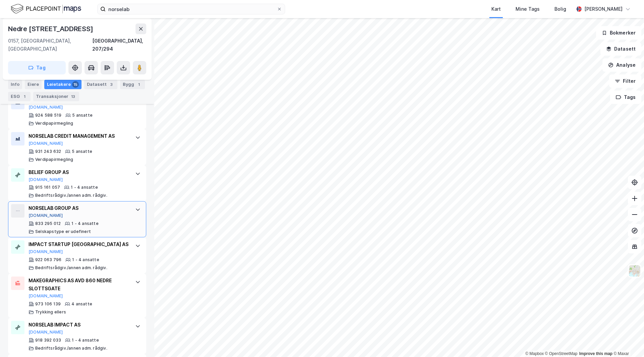 The width and height of the screenshot is (644, 357). Describe the element at coordinates (560, 9) in the screenshot. I see `div: Bolig` at that location.